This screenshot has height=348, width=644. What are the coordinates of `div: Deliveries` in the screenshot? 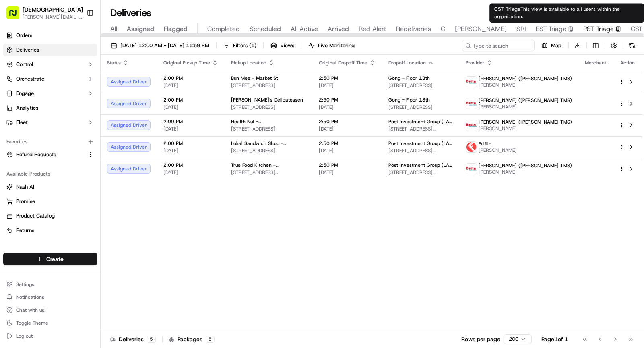 It's located at (133, 339).